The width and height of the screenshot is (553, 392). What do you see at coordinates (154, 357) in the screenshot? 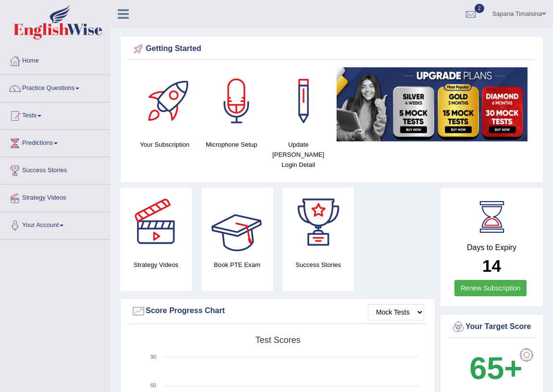
I see `text: 90` at bounding box center [154, 357].